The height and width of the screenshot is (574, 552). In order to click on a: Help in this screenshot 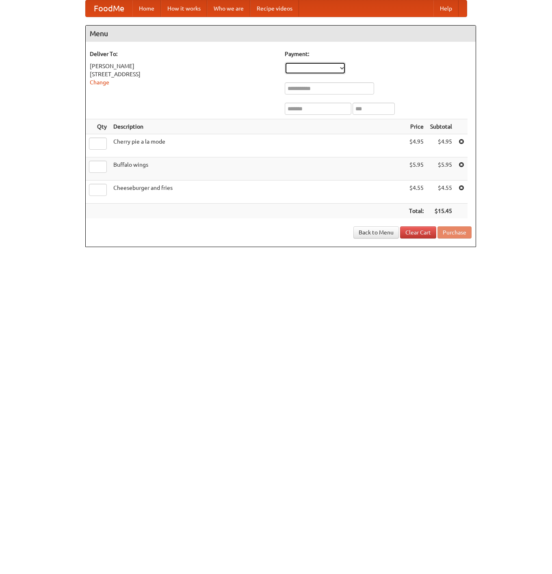, I will do `click(446, 9)`.